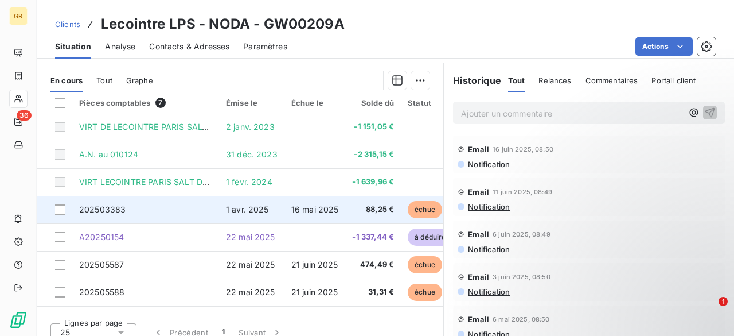 Image resolution: width=734 pixels, height=336 pixels. I want to click on span: Relances, so click(555, 80).